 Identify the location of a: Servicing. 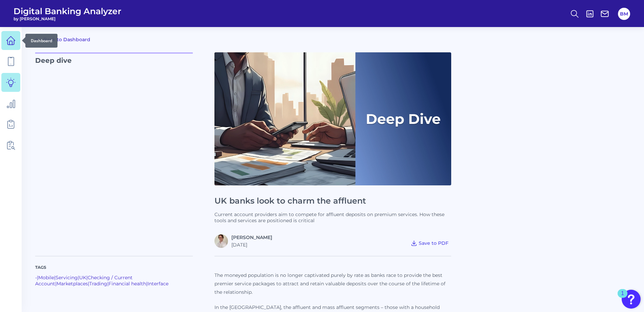
(67, 278).